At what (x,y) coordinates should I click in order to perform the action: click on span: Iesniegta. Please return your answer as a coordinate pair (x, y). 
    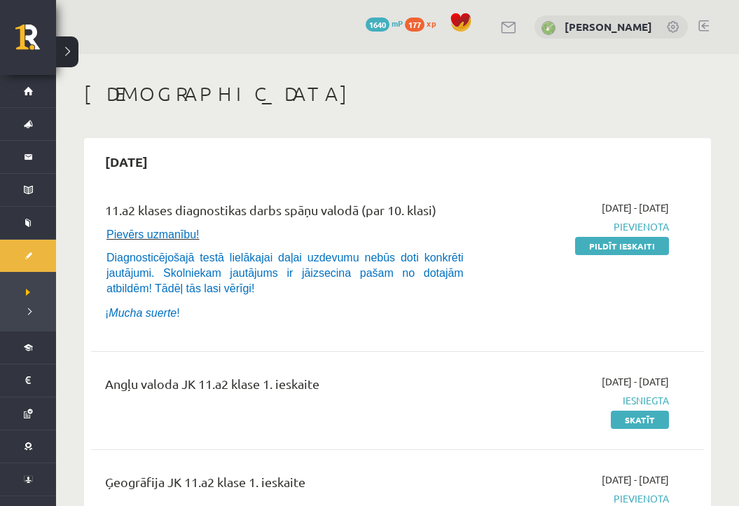
    Looking at the image, I should click on (582, 400).